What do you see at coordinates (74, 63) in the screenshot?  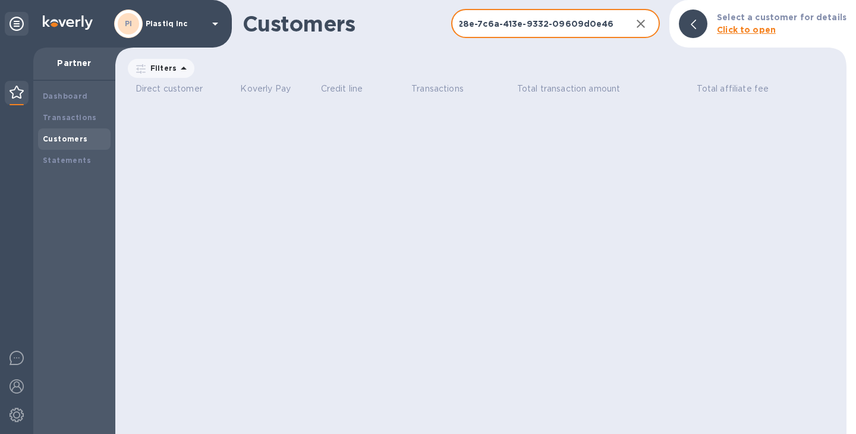 I see `p: Partner` at bounding box center [74, 63].